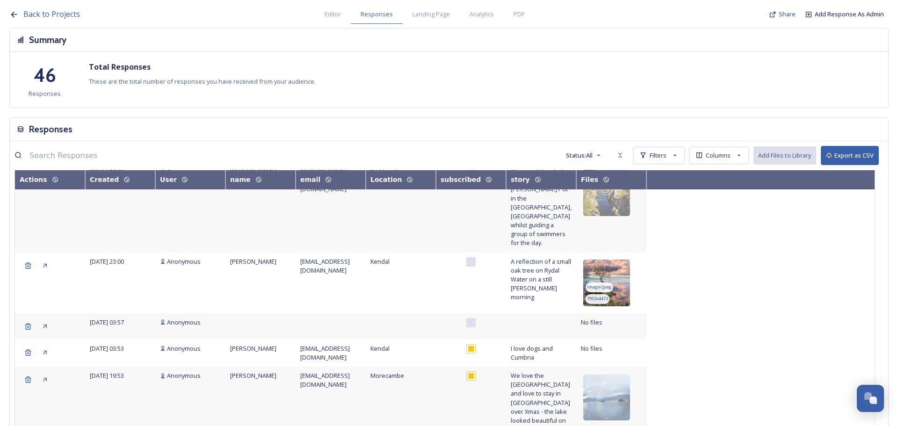 This screenshot has width=898, height=426. I want to click on div: Location, so click(386, 179).